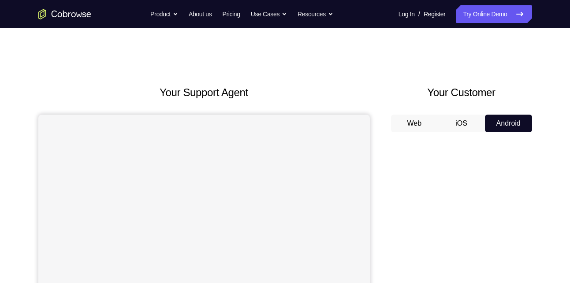 This screenshot has height=283, width=570. I want to click on a: Register, so click(434, 14).